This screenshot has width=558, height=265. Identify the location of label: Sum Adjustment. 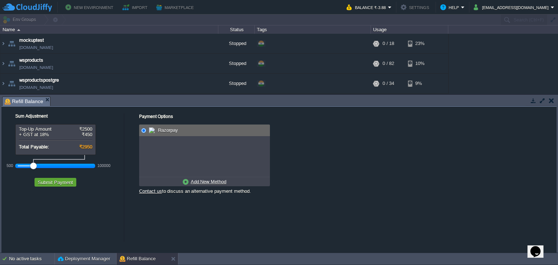
(27, 116).